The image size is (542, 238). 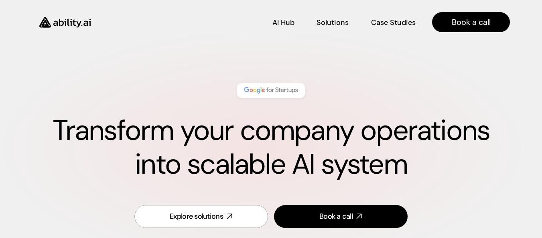 What do you see at coordinates (333, 22) in the screenshot?
I see `a: Solutions` at bounding box center [333, 22].